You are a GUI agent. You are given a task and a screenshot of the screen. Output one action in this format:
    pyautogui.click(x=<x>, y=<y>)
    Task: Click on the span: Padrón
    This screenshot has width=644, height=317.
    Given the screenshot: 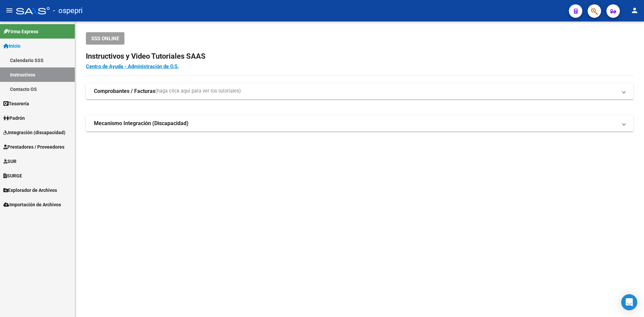 What is the action you would take?
    pyautogui.click(x=14, y=118)
    